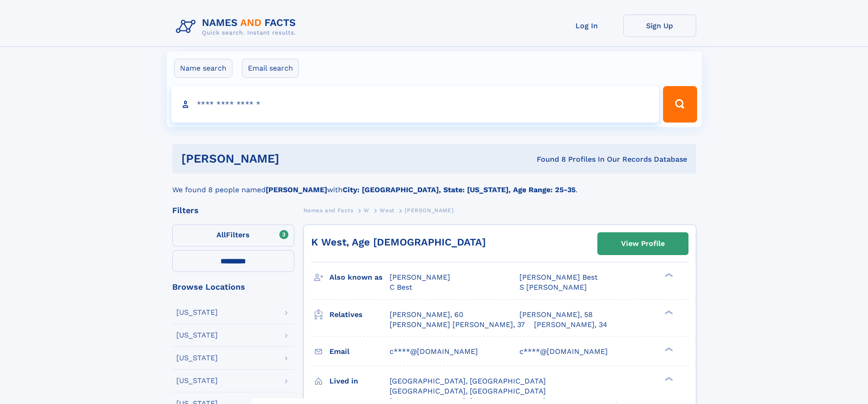 The width and height of the screenshot is (868, 404). What do you see at coordinates (359, 352) in the screenshot?
I see `h3: Email` at bounding box center [359, 352].